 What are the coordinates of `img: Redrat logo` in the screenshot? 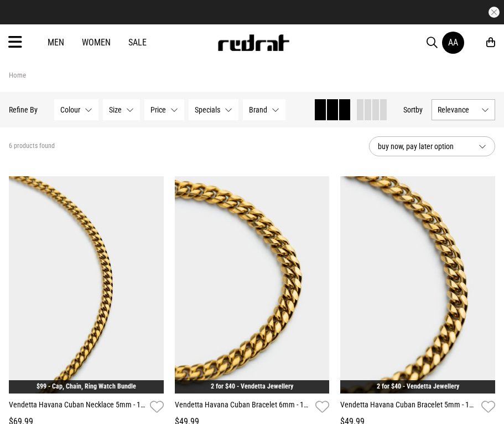 It's located at (253, 43).